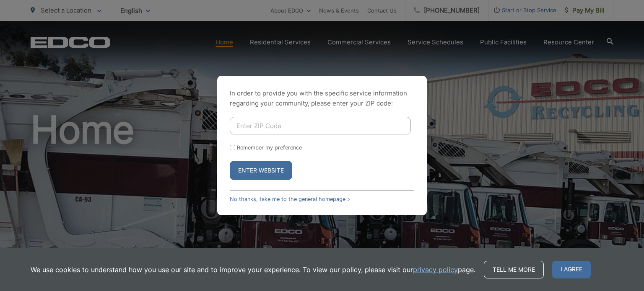 The height and width of the screenshot is (291, 644). I want to click on a: Tell me more, so click(513, 269).